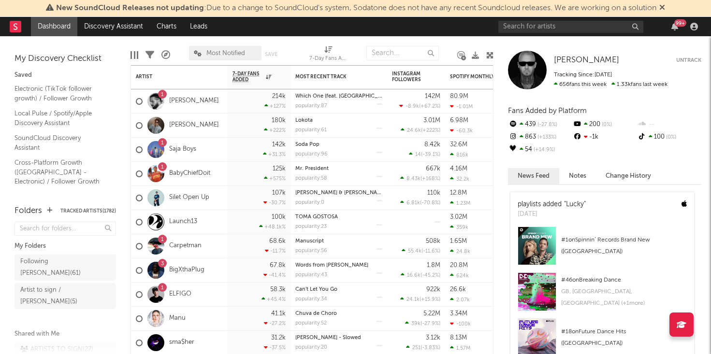 Image resolution: width=711 pixels, height=354 pixels. I want to click on div: 32.2k, so click(459, 179).